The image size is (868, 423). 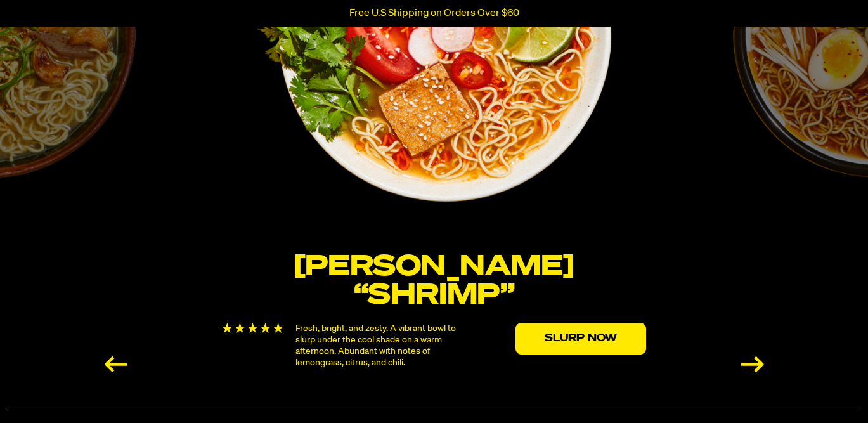 What do you see at coordinates (379, 346) in the screenshot?
I see `p: Fresh, bright, and zesty. A vibrant bowl to slurp under the cool shade on a warm afternoon. Abund...` at bounding box center [379, 346].